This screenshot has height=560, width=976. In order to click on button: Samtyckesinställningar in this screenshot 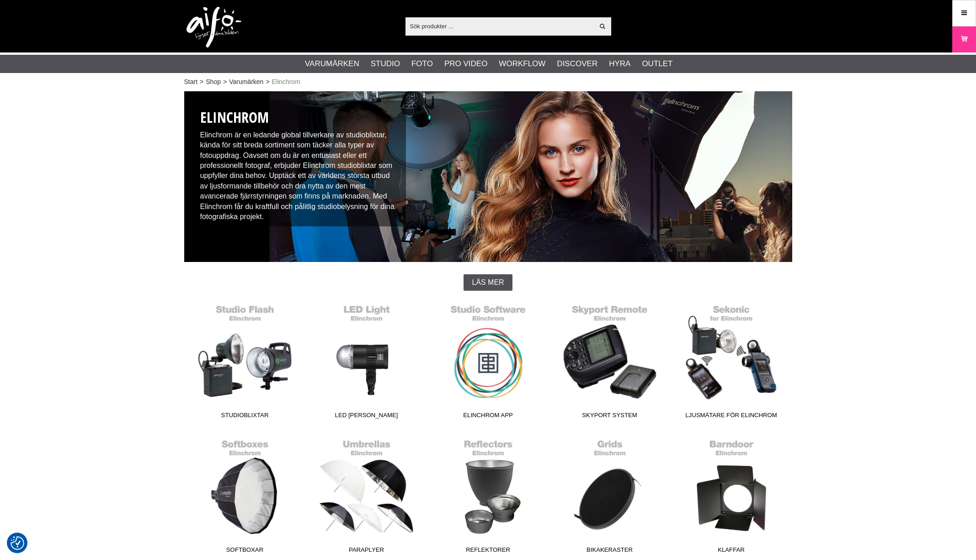, I will do `click(17, 543)`.